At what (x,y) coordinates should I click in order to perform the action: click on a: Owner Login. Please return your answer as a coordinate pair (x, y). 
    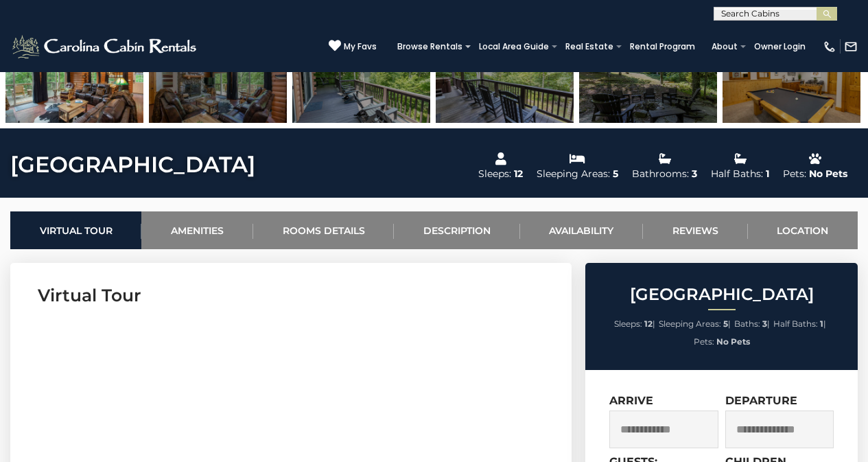
    Looking at the image, I should click on (779, 47).